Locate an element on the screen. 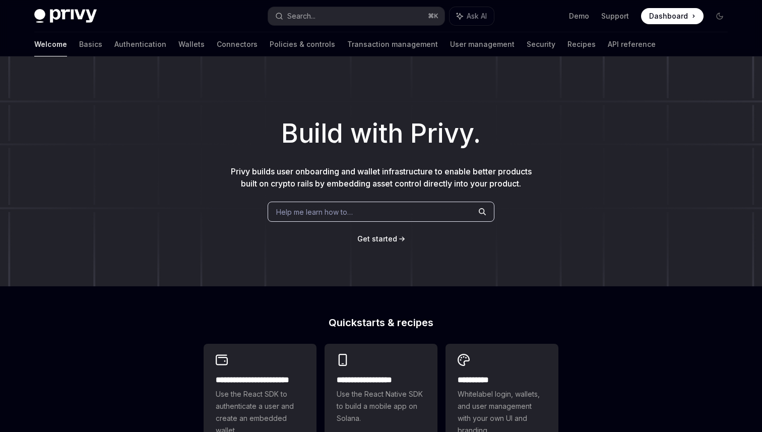 The width and height of the screenshot is (762, 432). a: API reference is located at coordinates (632, 44).